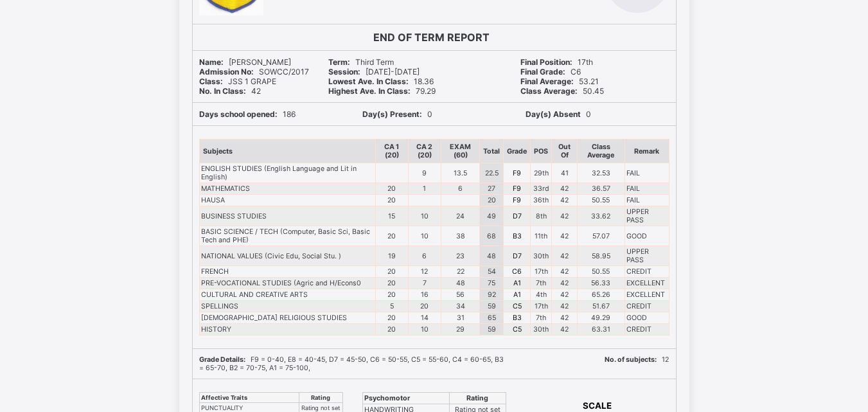 This screenshot has width=868, height=412. Describe the element at coordinates (254, 71) in the screenshot. I see `span: SOWCC/2017` at that location.